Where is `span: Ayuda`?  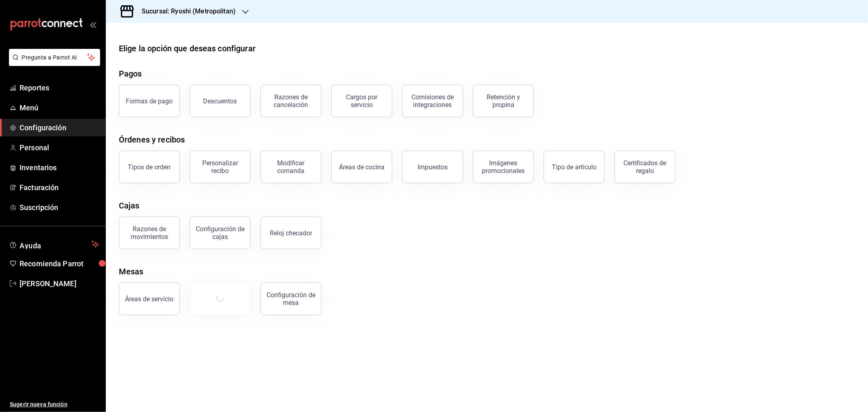 span: Ayuda is located at coordinates (54, 244).